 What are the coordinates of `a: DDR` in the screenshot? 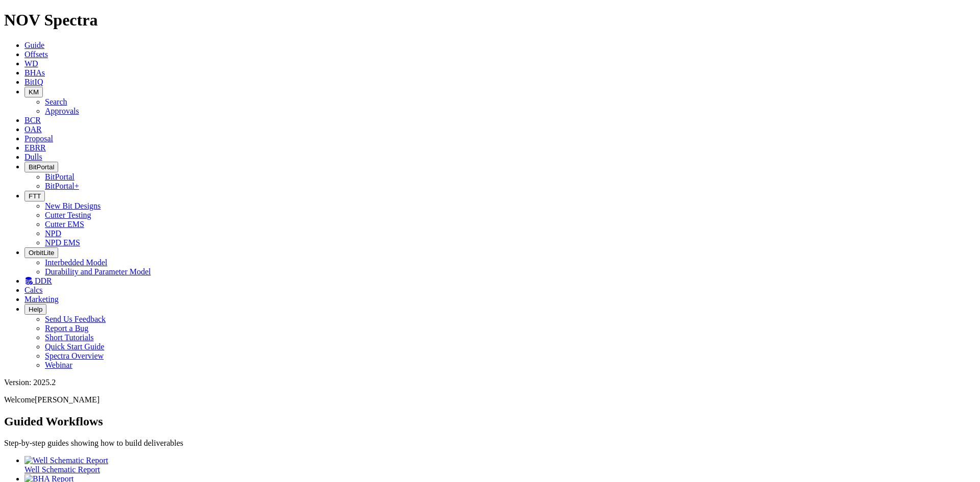 It's located at (39, 281).